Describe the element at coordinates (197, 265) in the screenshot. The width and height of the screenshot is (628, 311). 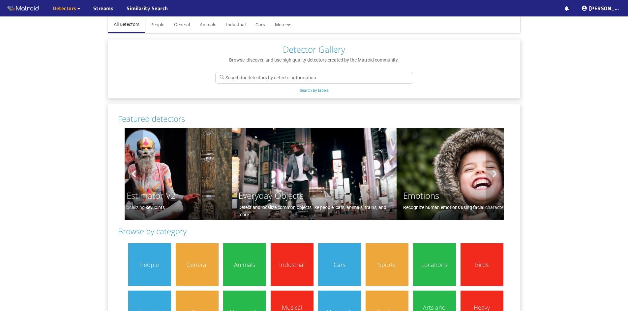
I see `div: General` at that location.